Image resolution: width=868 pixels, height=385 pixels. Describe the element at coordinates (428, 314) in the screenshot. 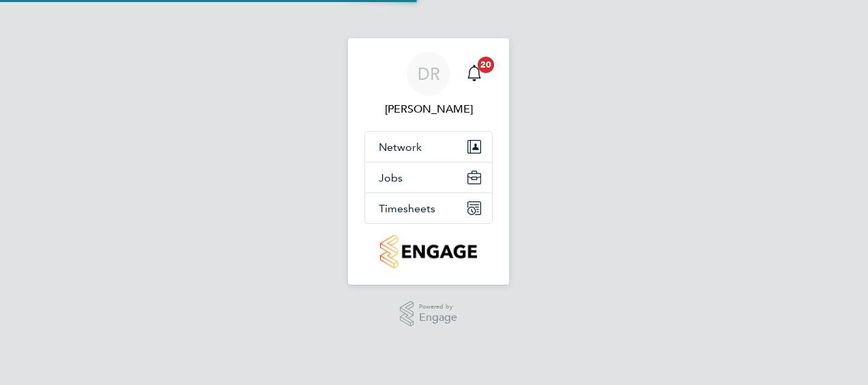

I see `a: Powered byEngage` at that location.